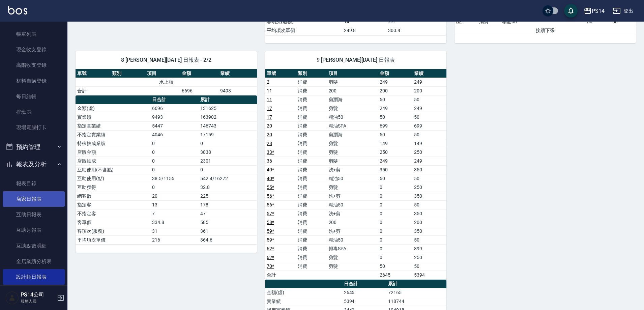 The width and height of the screenshot is (644, 310). I want to click on td: 334.8, so click(175, 222).